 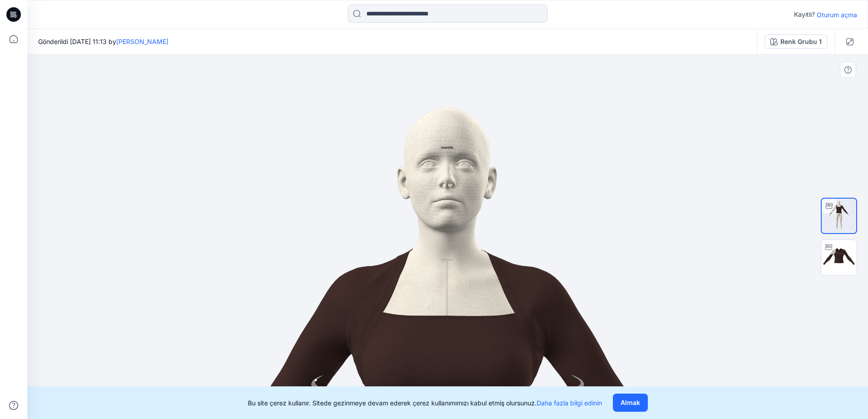 I want to click on button: Almak, so click(x=630, y=402).